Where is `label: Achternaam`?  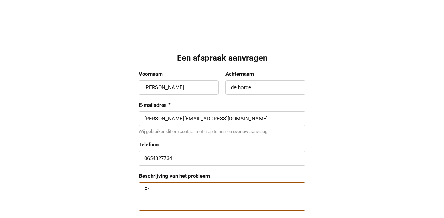 label: Achternaam is located at coordinates (265, 74).